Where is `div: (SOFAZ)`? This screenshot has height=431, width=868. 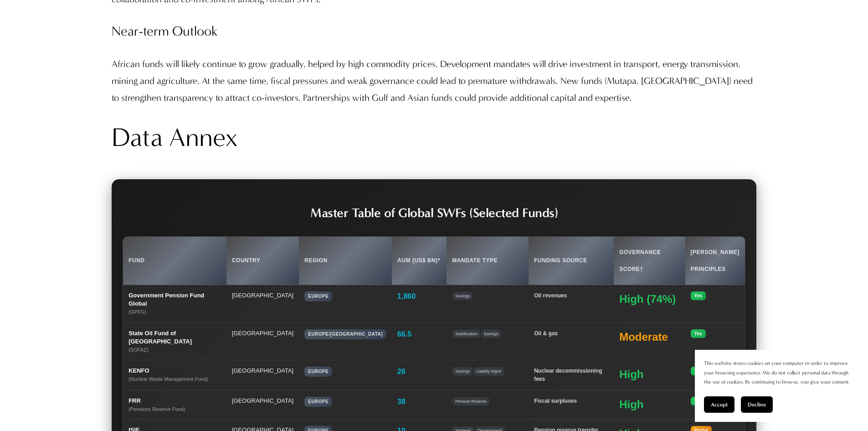
div: (SOFAZ) is located at coordinates (175, 350).